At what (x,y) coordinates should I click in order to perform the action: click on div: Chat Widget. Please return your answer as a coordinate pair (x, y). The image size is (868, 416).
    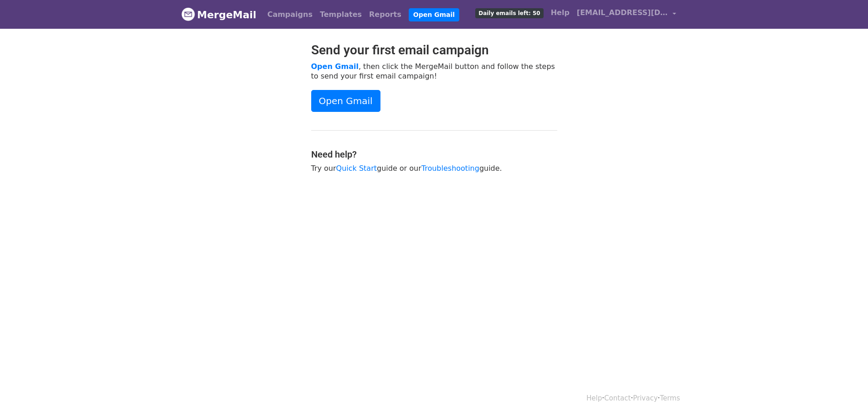
    Looking at the image, I should click on (845, 394).